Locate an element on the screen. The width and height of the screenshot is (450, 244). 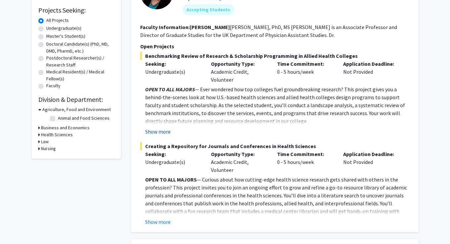
span: Benchmarking Review of Research & Scholarship Programming in Allied Health Colleges is located at coordinates (275, 56).